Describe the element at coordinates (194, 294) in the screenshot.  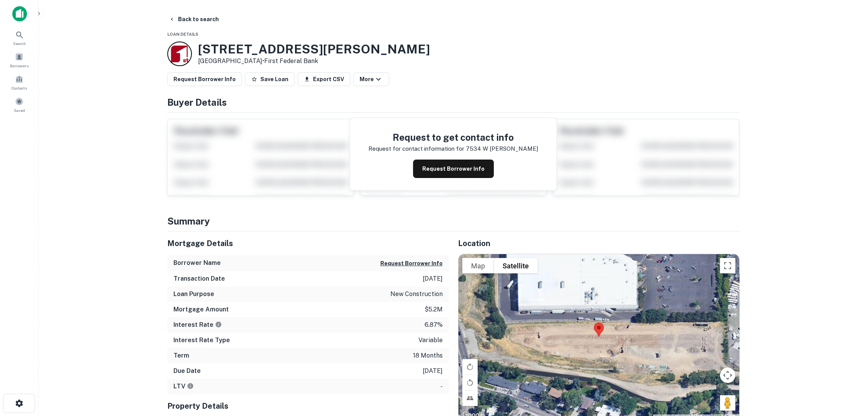
I see `h6: Loan Purpose` at that location.